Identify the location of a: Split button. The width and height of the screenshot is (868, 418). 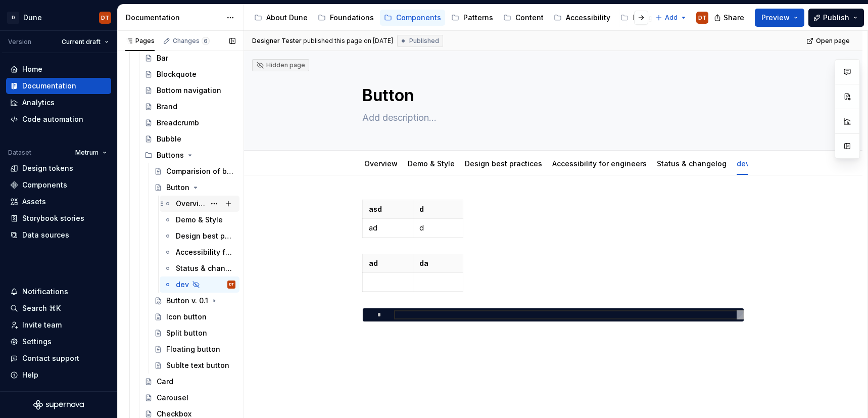
(195, 333).